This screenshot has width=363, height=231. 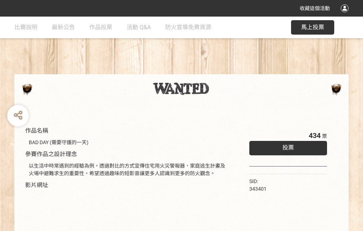 I want to click on button: 馬上投票, so click(x=313, y=27).